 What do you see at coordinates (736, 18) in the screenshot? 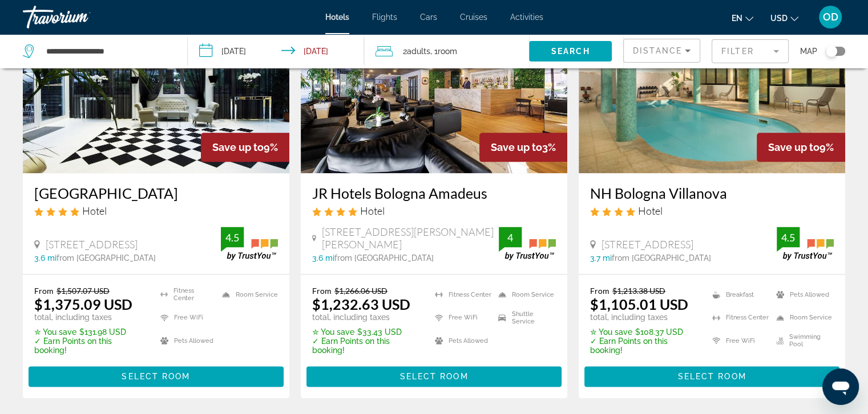
I see `span: en` at bounding box center [736, 18].